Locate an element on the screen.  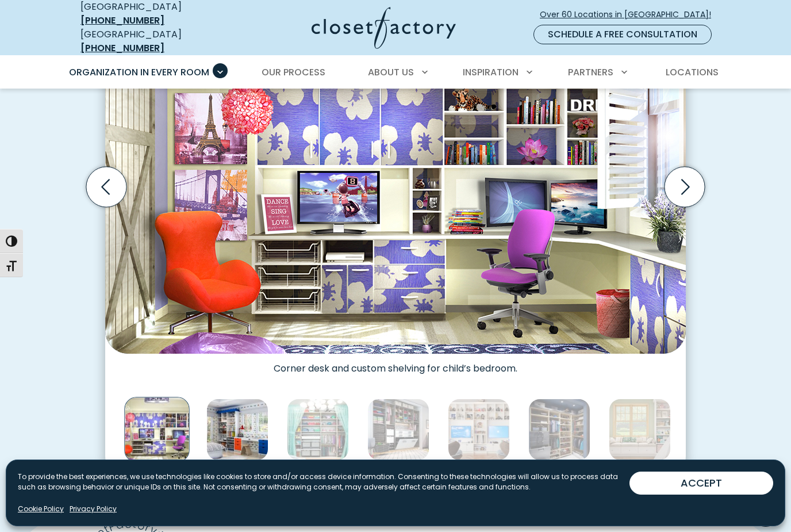
span: Locations is located at coordinates (692, 72).